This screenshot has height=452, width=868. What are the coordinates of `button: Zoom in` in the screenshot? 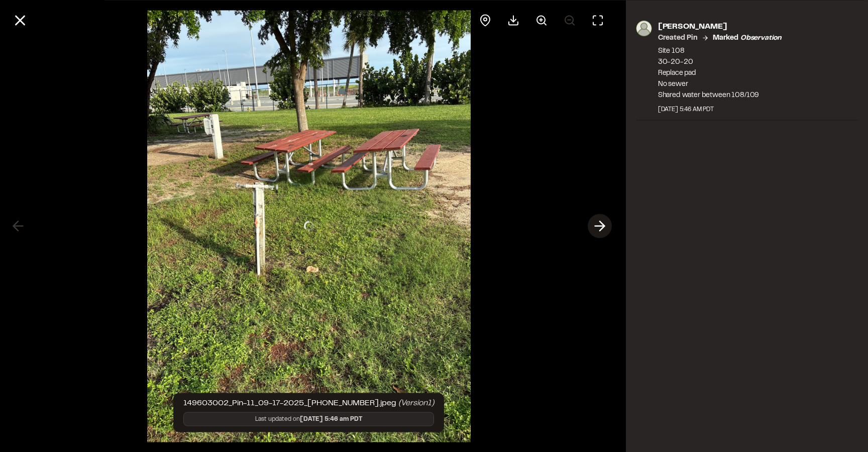 It's located at (542, 20).